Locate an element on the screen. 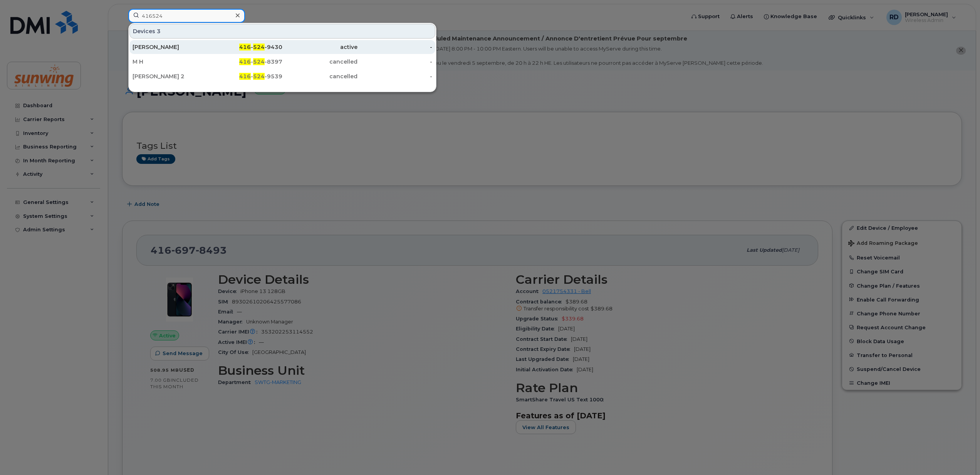  div: - -9430 is located at coordinates (245, 47).